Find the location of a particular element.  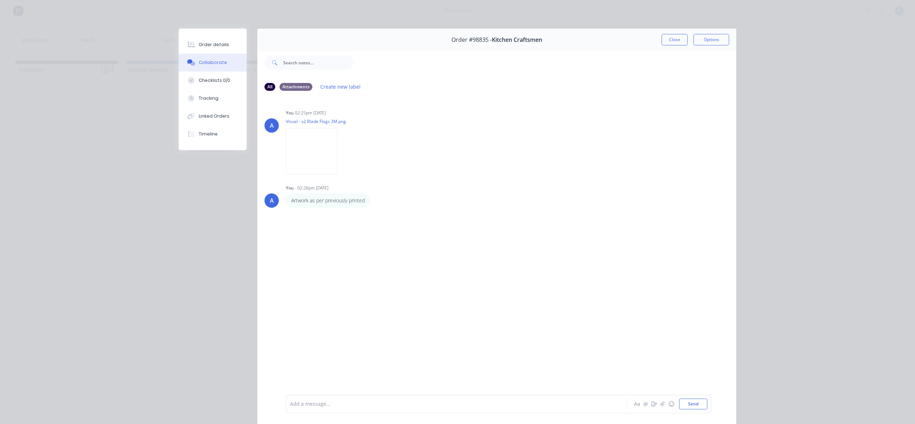

button: Close is located at coordinates (675, 40).